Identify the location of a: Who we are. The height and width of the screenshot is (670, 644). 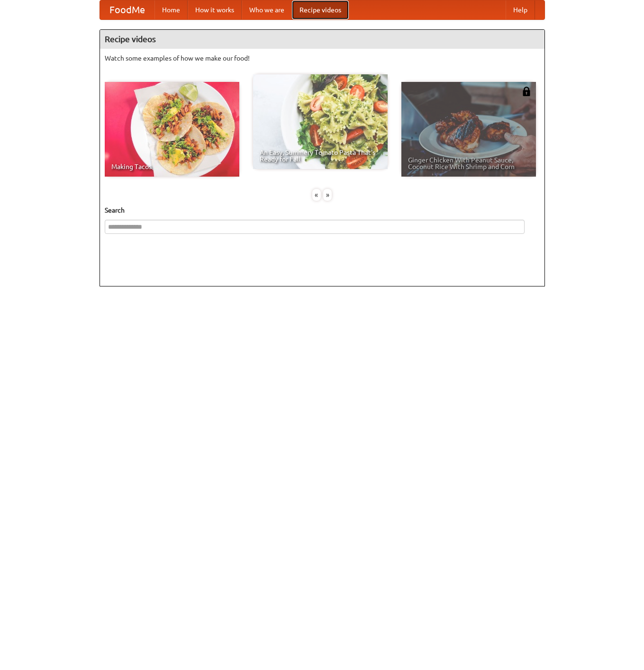
(267, 10).